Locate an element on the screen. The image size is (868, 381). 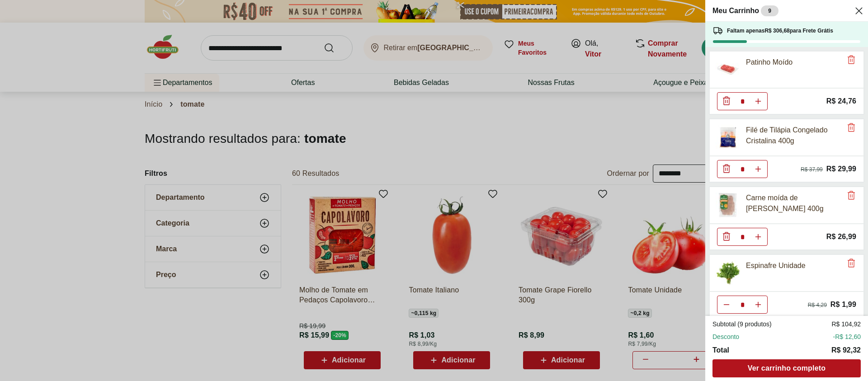
img: Filé de Tilápia Congelado Cristalina 400g is located at coordinates (728, 138).